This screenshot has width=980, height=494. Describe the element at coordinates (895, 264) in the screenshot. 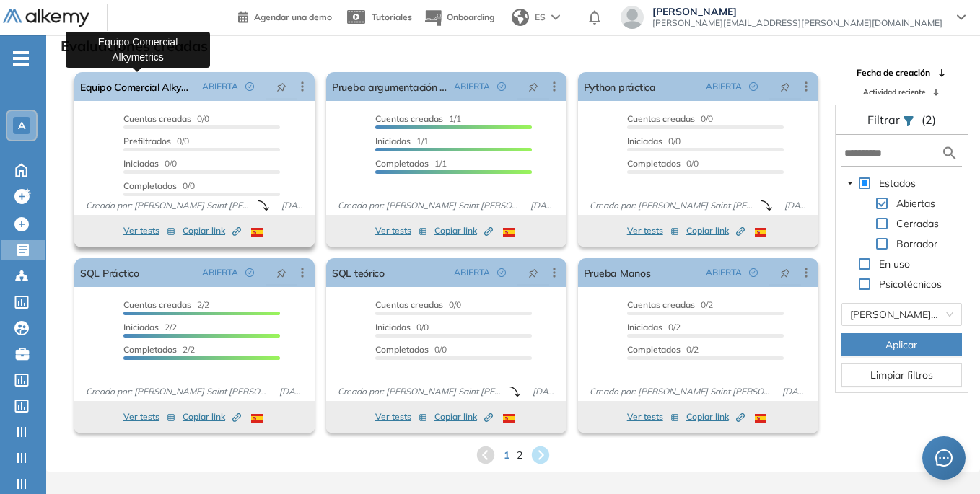

I see `span: En uso` at that location.